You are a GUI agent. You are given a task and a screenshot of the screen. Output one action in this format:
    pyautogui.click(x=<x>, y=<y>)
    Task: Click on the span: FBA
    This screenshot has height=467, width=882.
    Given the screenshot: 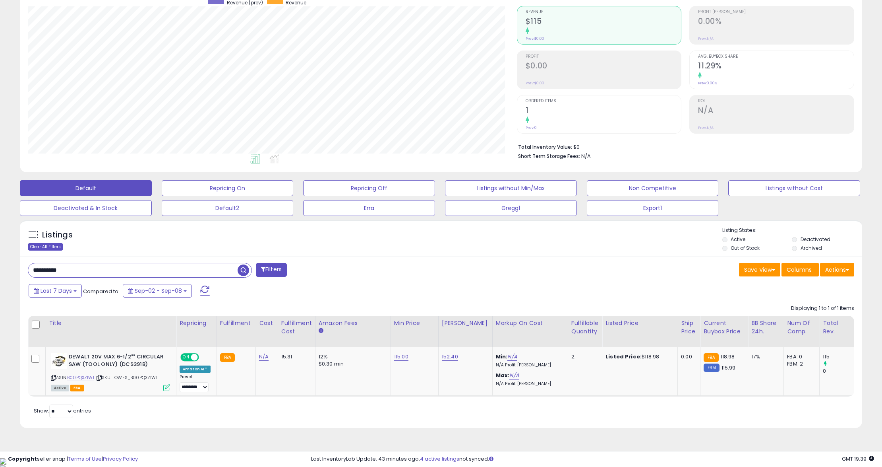 What is the action you would take?
    pyautogui.click(x=77, y=388)
    